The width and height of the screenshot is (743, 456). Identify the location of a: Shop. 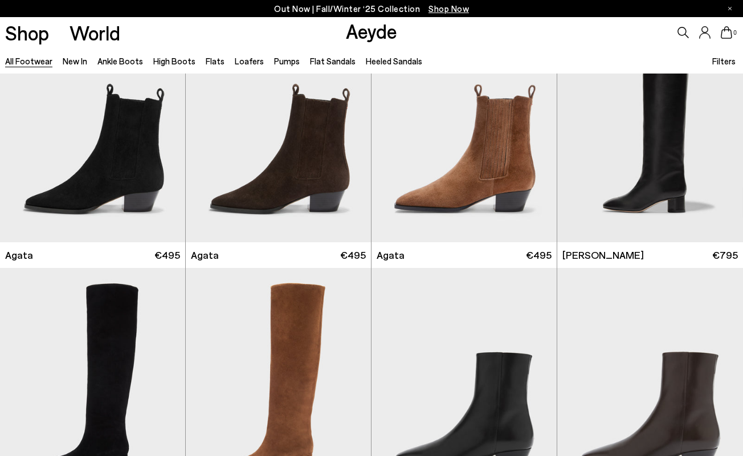
(27, 32).